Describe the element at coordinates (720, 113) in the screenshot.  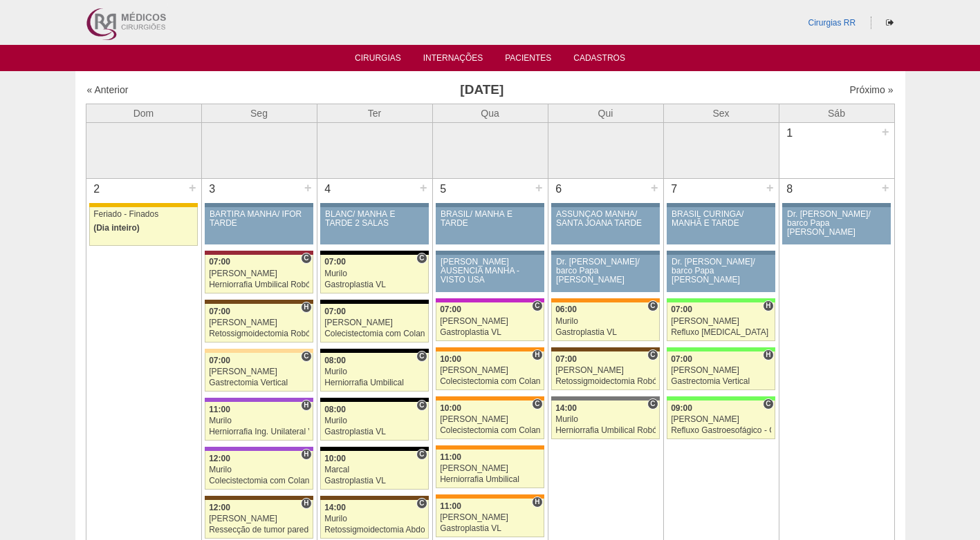
I see `th: Sex` at that location.